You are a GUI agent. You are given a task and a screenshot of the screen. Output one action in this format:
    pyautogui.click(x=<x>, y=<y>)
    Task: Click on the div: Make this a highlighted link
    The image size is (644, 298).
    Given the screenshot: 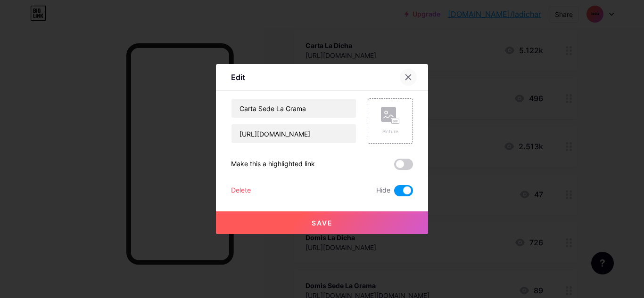 What is the action you would take?
    pyautogui.click(x=273, y=164)
    